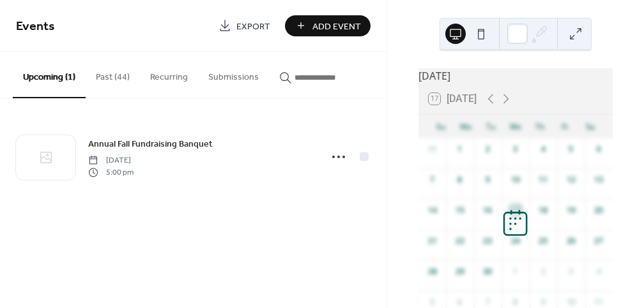 This screenshot has width=644, height=308. What do you see at coordinates (433, 149) in the screenshot?
I see `div: 31` at bounding box center [433, 149].